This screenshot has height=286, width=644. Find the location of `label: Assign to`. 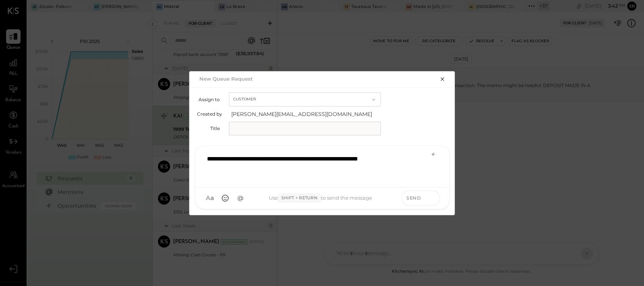

label: Assign to is located at coordinates (208, 99).